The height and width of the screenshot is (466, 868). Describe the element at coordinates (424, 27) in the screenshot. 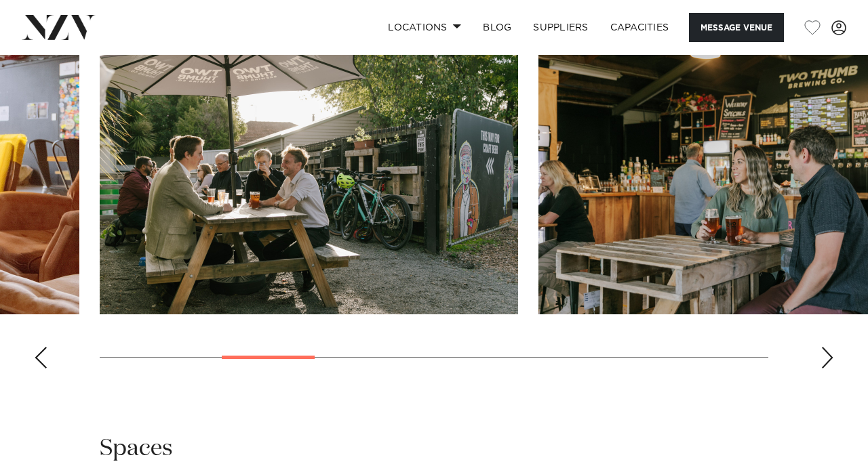

I see `a: Locations` at that location.